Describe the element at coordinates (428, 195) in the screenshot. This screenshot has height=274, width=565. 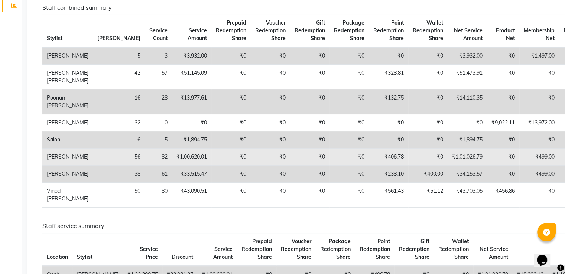
I see `td: ₹51.12` at that location.